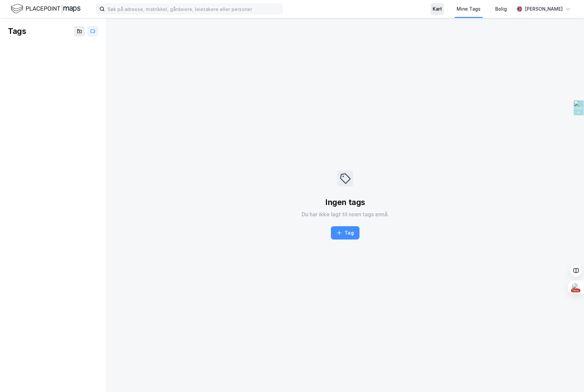  Describe the element at coordinates (346, 215) in the screenshot. I see `div: Du har ikke lagt til noen tags ennå.` at that location.